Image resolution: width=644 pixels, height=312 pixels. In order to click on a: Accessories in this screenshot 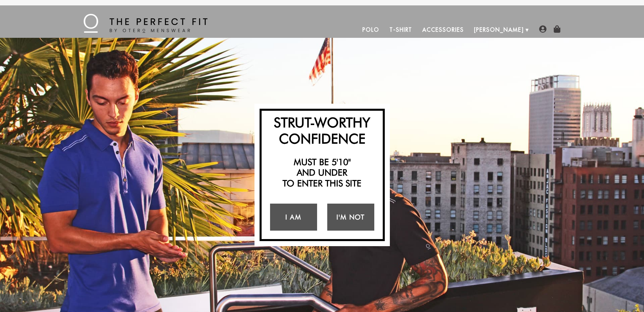, I will do `click(443, 30)`.